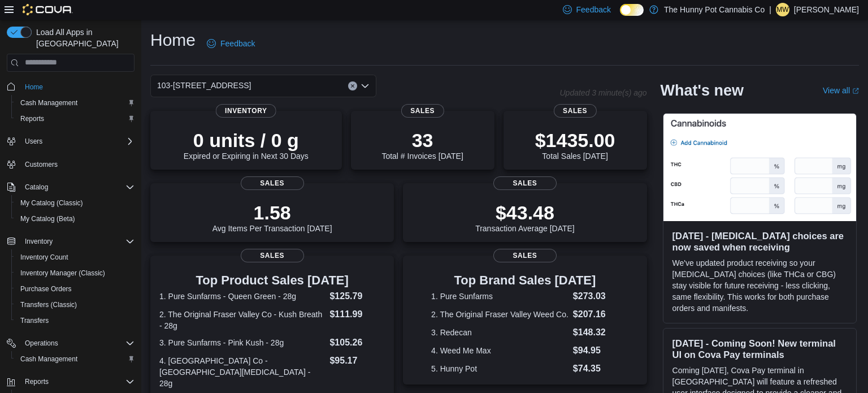 Image resolution: width=868 pixels, height=393 pixels. I want to click on dt: 1. Pure Sunfarms, so click(499, 296).